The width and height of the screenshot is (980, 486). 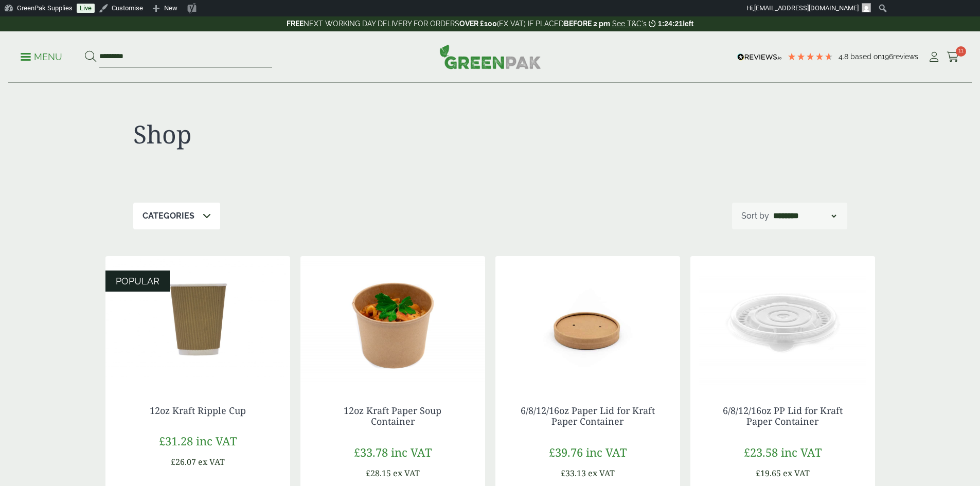 I want to click on strong: BEFORE 2 pm, so click(x=587, y=23).